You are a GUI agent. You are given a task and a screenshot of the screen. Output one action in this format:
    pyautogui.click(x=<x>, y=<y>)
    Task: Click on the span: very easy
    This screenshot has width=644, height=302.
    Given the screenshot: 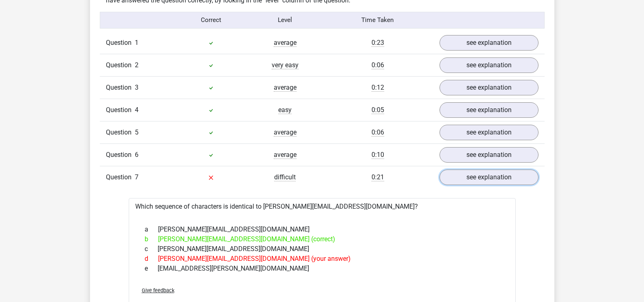 What is the action you would take?
    pyautogui.click(x=285, y=65)
    